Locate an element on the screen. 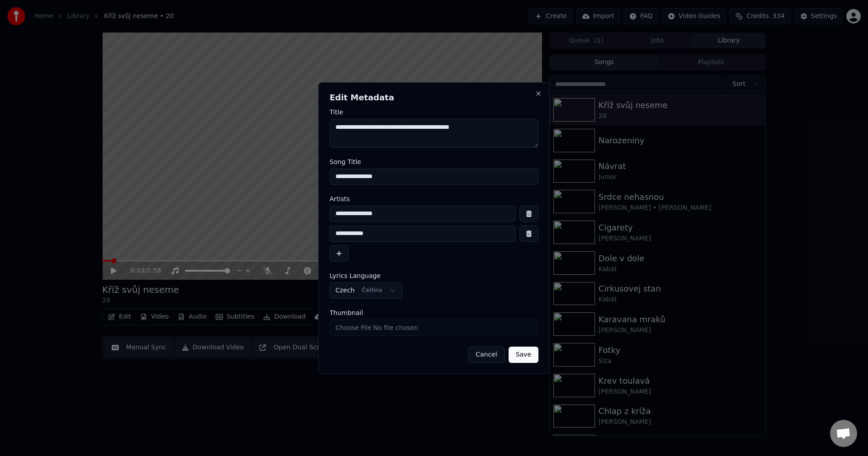 Image resolution: width=868 pixels, height=456 pixels. span: Lyrics Language is located at coordinates (355, 276).